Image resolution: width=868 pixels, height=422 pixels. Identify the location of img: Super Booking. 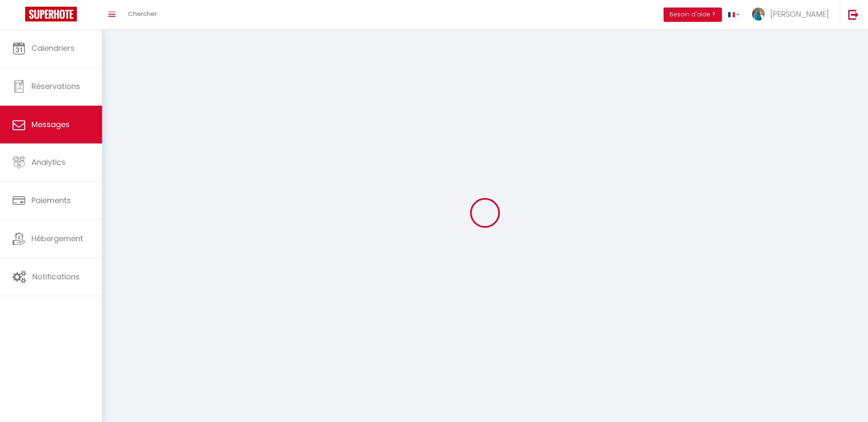
(51, 14).